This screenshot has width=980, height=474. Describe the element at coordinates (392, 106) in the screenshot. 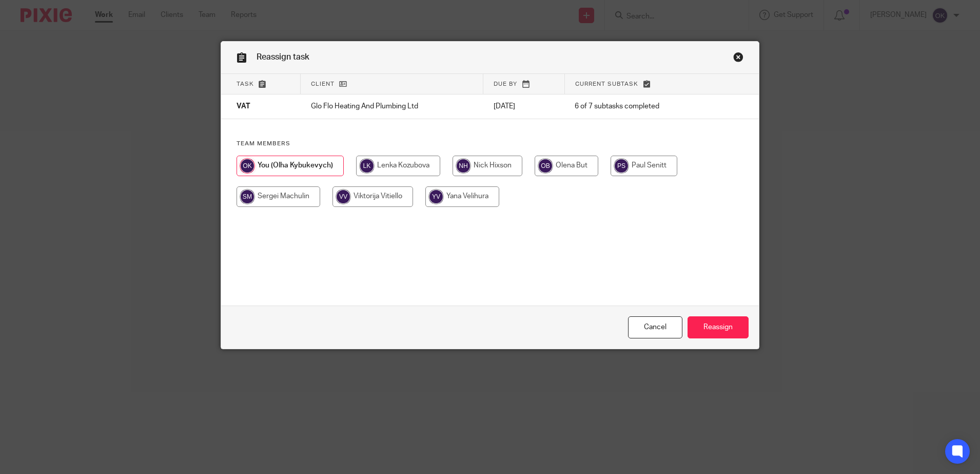

I see `p: Glo Flo Heating And Plumbing Ltd` at that location.